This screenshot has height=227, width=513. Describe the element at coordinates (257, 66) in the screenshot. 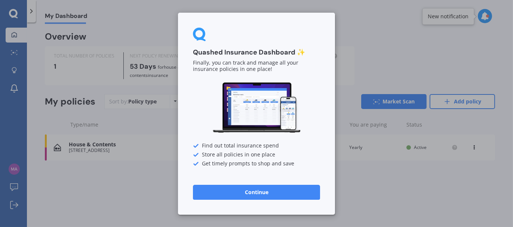

I see `p: Finally, you can track and manage all your insurance policies in one place!` at that location.